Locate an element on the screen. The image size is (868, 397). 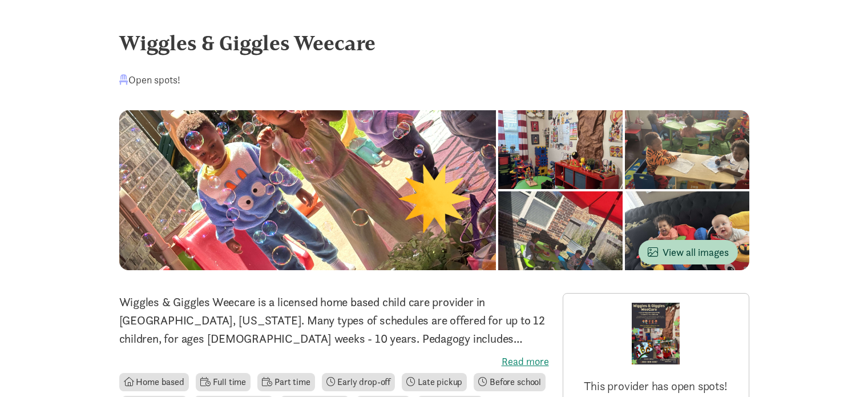
li: Late pickup is located at coordinates (434, 382).